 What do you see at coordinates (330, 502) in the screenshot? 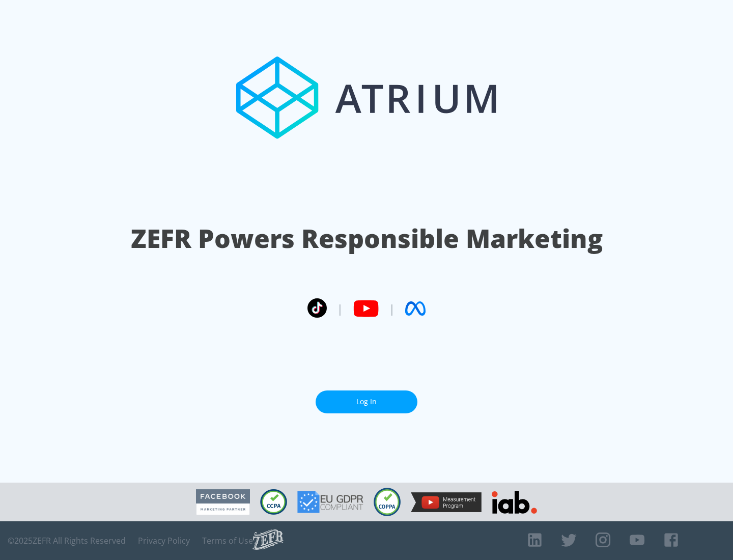
I see `img: GDPR Compliant` at bounding box center [330, 502].